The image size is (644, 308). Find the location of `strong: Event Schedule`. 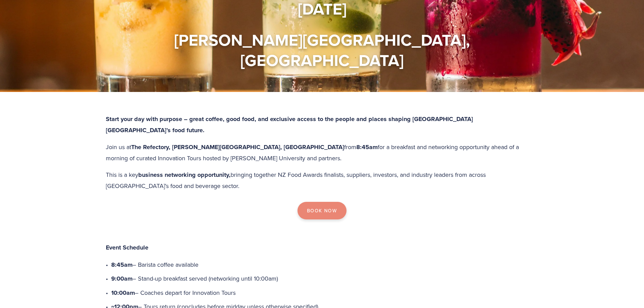

strong: Event Schedule is located at coordinates (127, 248).